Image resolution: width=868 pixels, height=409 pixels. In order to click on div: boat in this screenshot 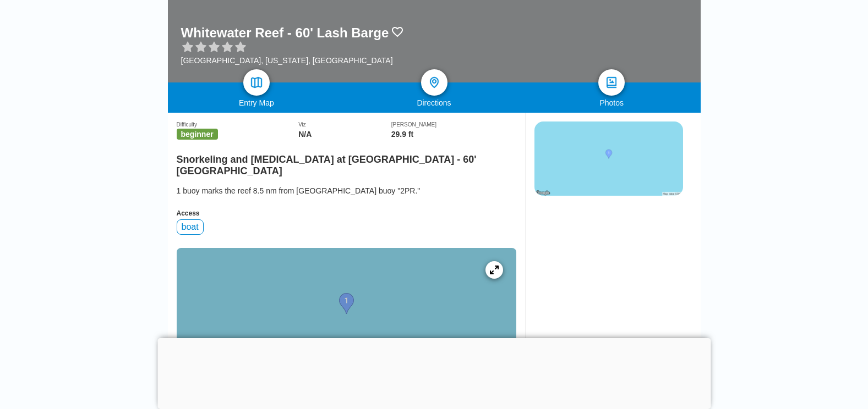, I will do `click(190, 228)`.